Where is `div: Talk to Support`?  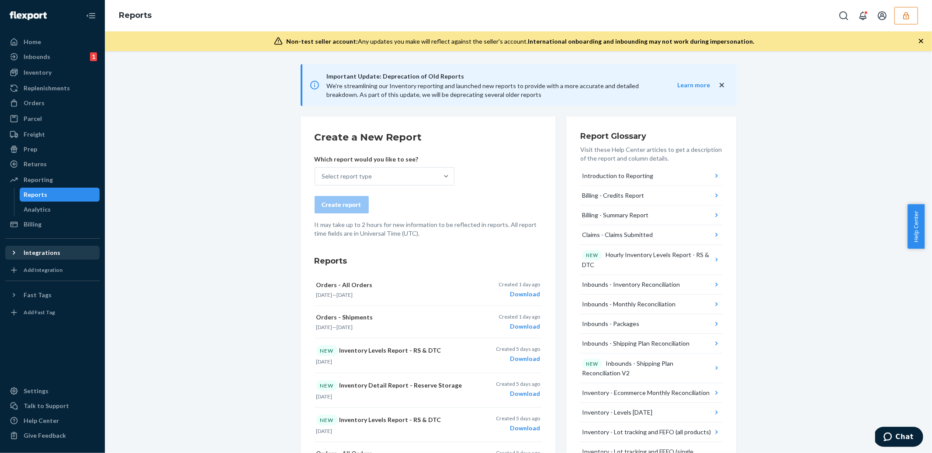
div: Talk to Support is located at coordinates (46, 406).